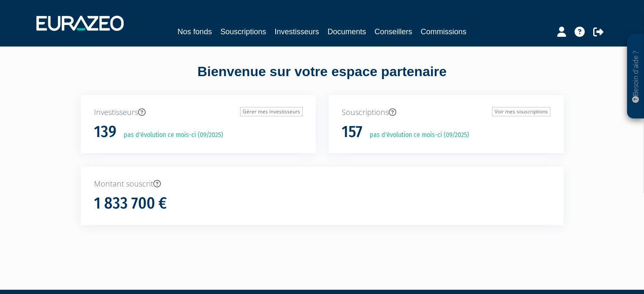 This screenshot has height=294, width=644. I want to click on h1: 157, so click(352, 132).